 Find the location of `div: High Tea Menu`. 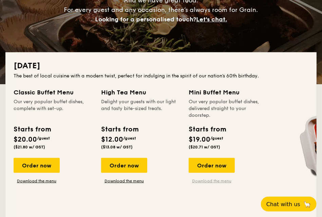

div: High Tea Menu is located at coordinates (141, 92).